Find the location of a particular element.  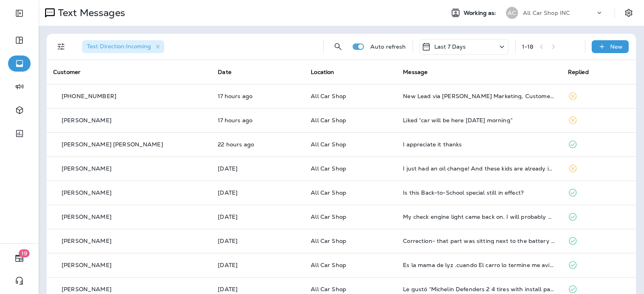

p: Sep 12, 2025 07:24 PM is located at coordinates (257, 241).